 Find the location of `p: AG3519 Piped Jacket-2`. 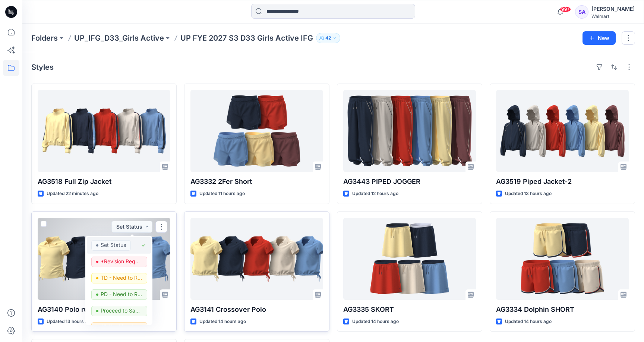

p: AG3519 Piped Jacket-2 is located at coordinates (562, 182).